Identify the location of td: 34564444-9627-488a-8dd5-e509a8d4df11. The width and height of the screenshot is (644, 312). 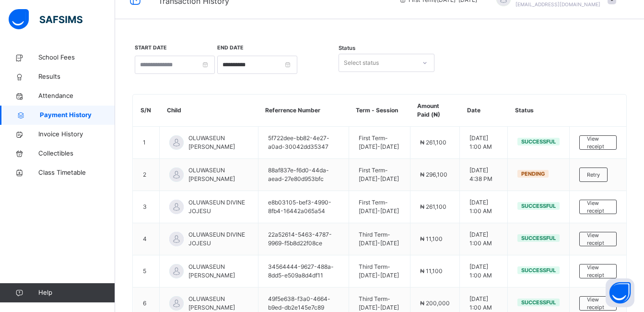
(303, 271).